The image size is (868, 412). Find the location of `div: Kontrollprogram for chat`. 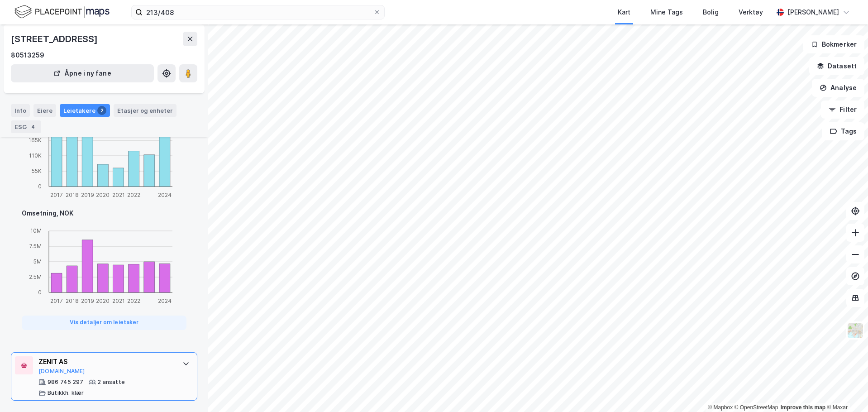

div: Kontrollprogram for chat is located at coordinates (845, 390).